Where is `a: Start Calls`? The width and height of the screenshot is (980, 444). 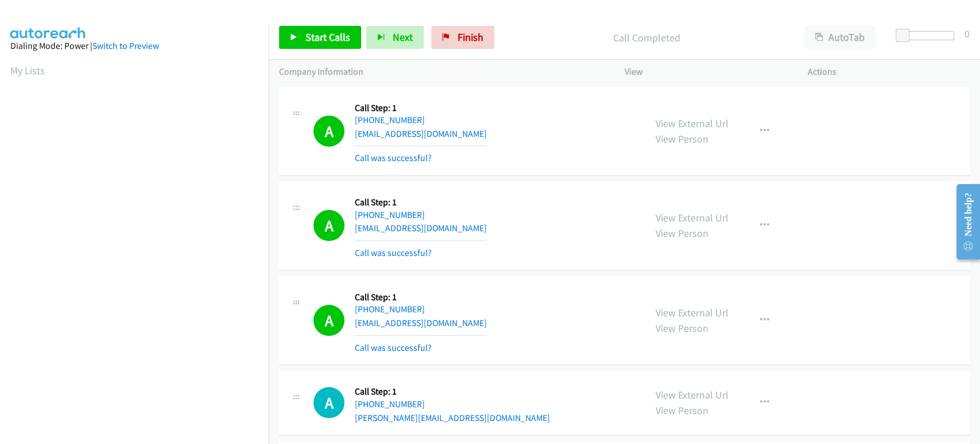
a: Start Calls is located at coordinates (320, 38).